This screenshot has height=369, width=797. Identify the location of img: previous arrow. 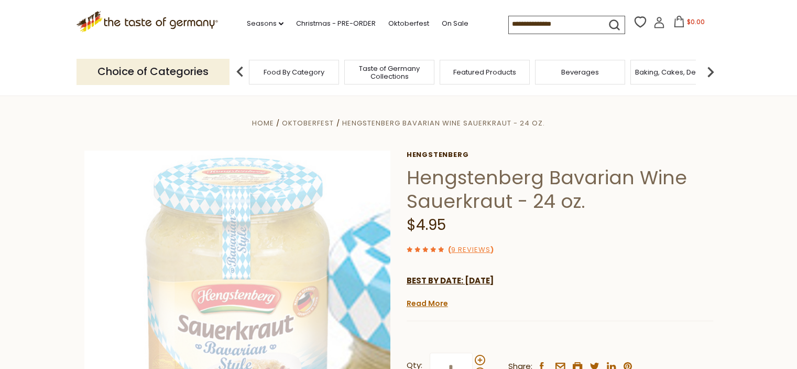
(240, 72).